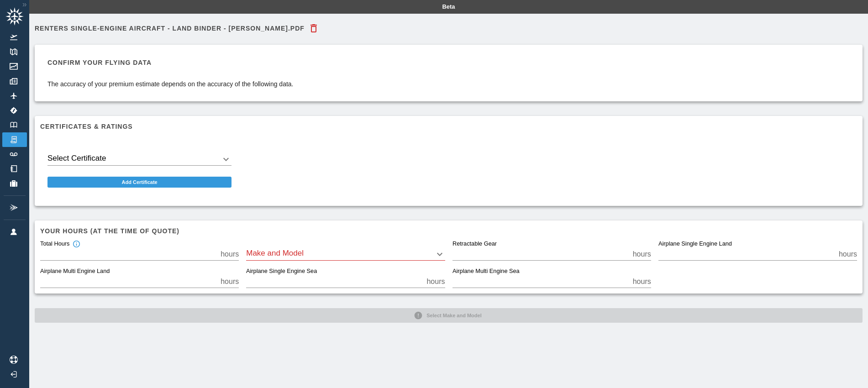 This screenshot has height=388, width=868. I want to click on label: Airplane Multi Engine Sea, so click(486, 272).